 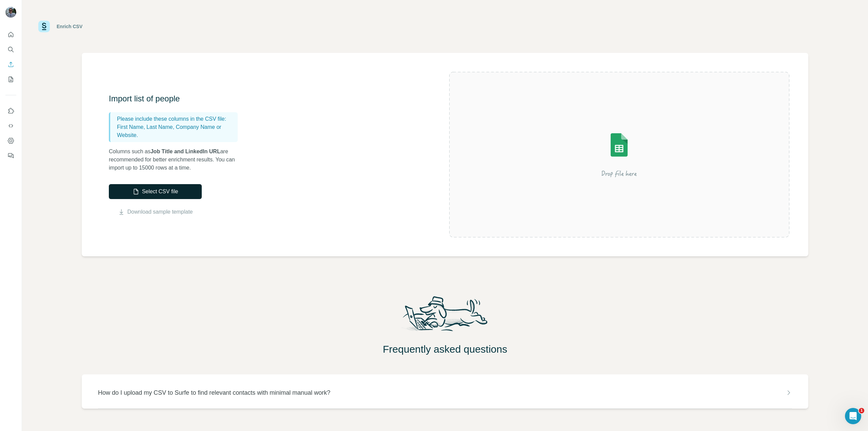 What do you see at coordinates (214, 393) in the screenshot?
I see `p: How do I upload my CSV to Surfe to find relevant contacts with minimal manual work?` at bounding box center [214, 393].